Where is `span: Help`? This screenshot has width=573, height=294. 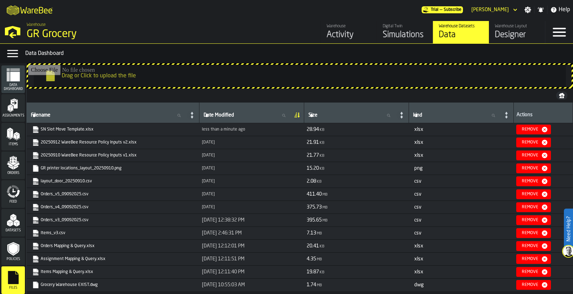
span: Help is located at coordinates (564, 10).